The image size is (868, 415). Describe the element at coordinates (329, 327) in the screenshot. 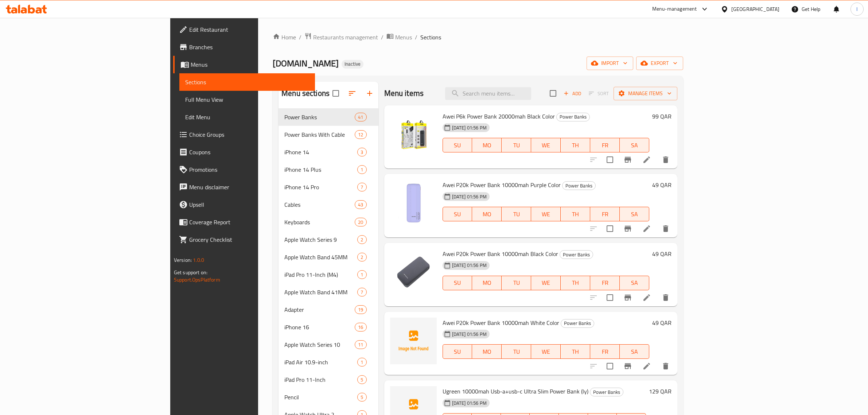

I see `div: iPhone 1616` at that location.